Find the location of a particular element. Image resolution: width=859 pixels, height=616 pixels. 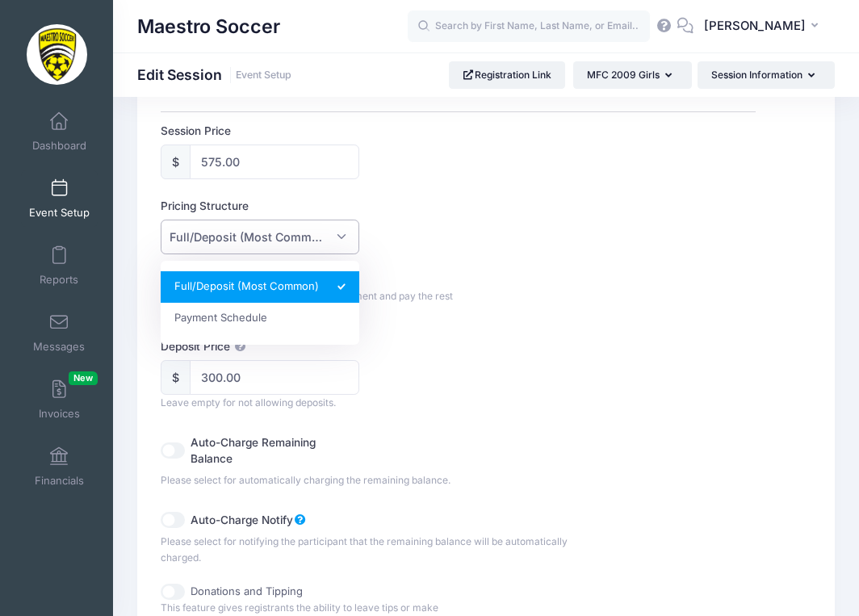

span: Reports is located at coordinates (59, 279).